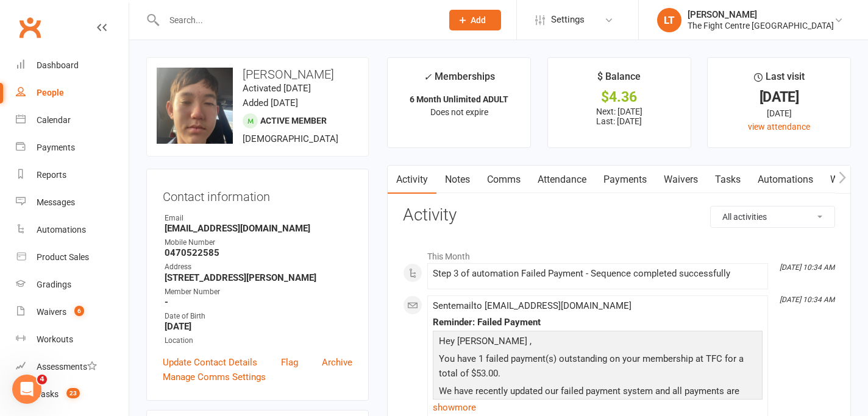 The height and width of the screenshot is (416, 868). I want to click on div: LT, so click(669, 20).